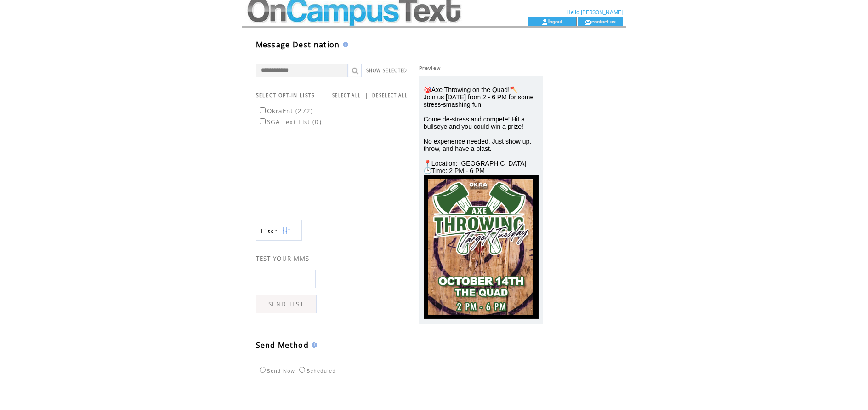 The width and height of the screenshot is (868, 410). I want to click on label: OkraEnt (272), so click(285, 111).